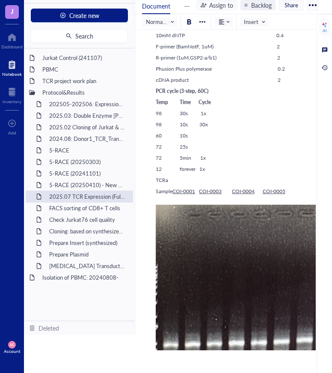 The image size is (332, 373). Describe the element at coordinates (156, 6) in the screenshot. I see `span: Document` at that location.